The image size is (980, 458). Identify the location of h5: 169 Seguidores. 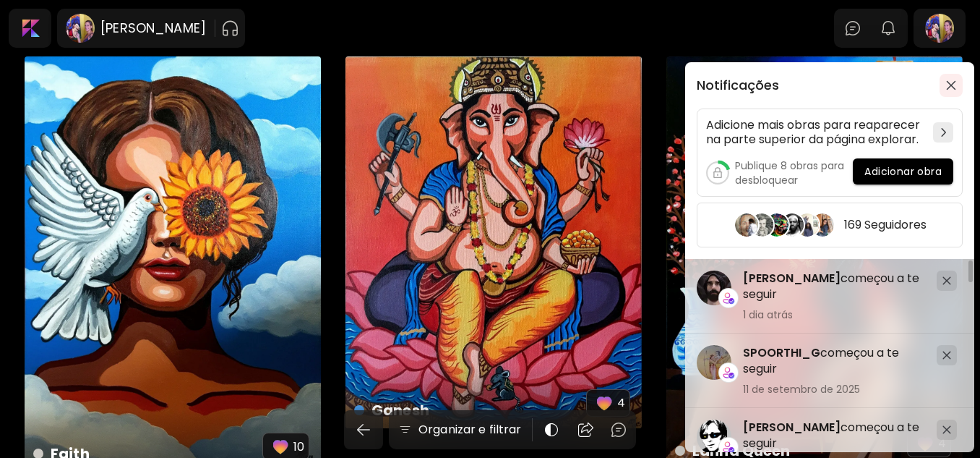
(885, 225).